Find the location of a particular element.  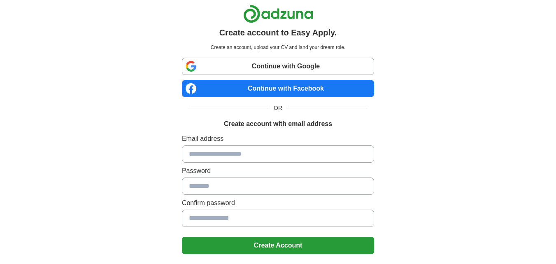

span: OR is located at coordinates (278, 108).